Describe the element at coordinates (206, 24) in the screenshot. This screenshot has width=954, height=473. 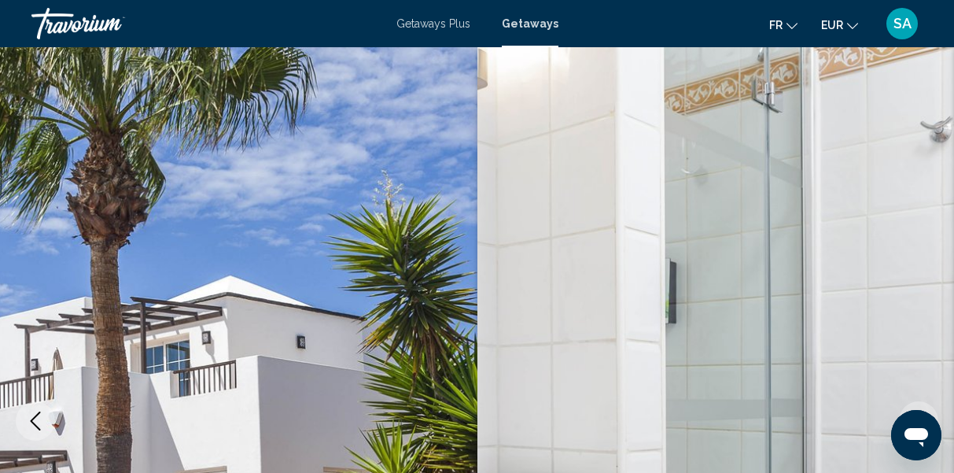
I see `a: Travorium` at that location.